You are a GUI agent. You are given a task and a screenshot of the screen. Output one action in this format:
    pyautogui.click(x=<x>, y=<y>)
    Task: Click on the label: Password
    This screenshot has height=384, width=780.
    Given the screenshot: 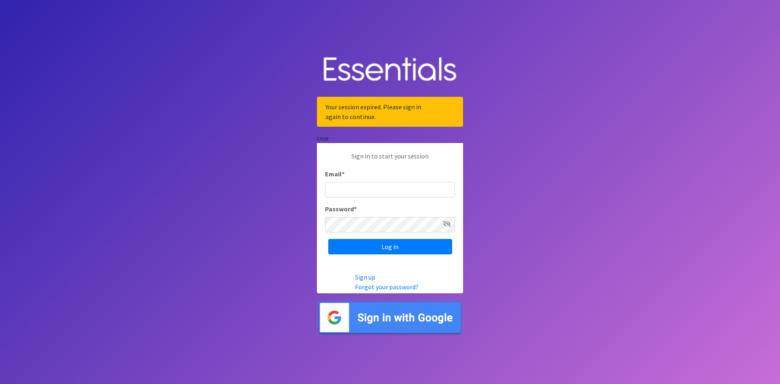 What is the action you would take?
    pyautogui.click(x=341, y=209)
    